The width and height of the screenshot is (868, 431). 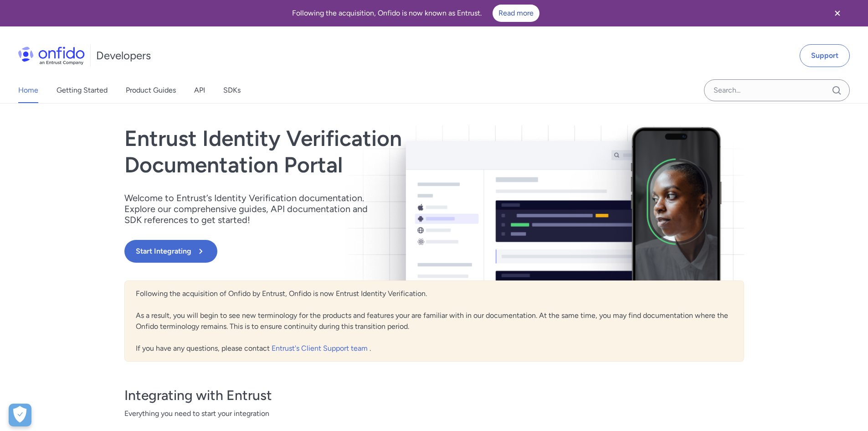 What do you see at coordinates (342, 151) in the screenshot?
I see `h1: Entrust Identity Verification Documentation Portal` at bounding box center [342, 151].